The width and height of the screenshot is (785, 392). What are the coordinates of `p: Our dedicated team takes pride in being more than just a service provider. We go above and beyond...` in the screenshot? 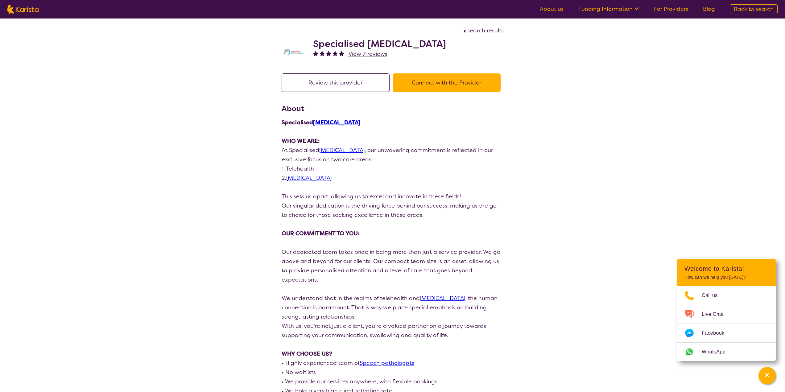 It's located at (393, 266).